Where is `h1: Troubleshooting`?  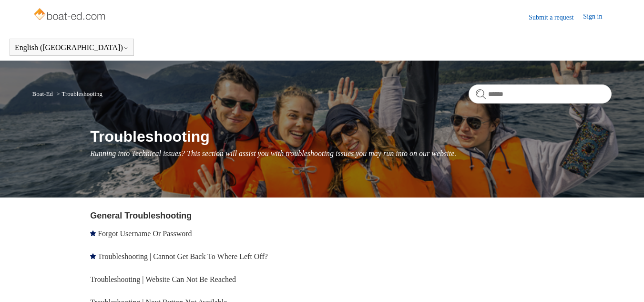
h1: Troubleshooting is located at coordinates (351, 136).